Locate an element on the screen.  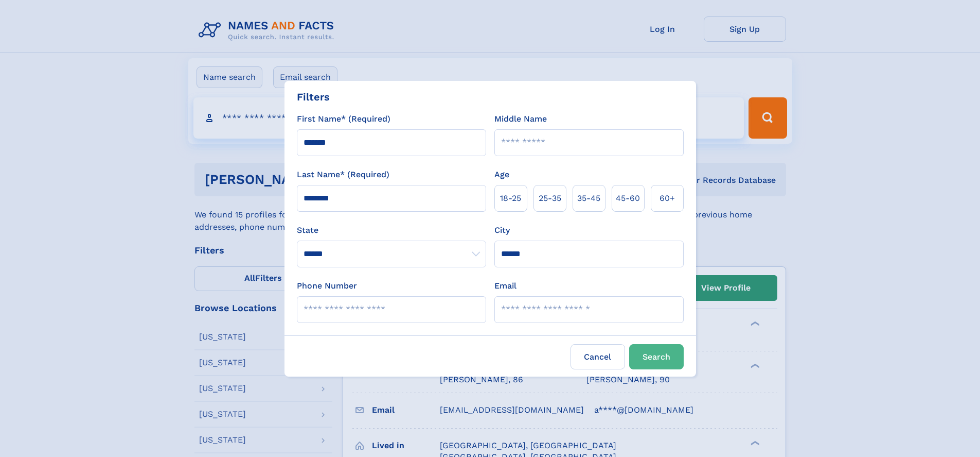
label: Age is located at coordinates (501, 175).